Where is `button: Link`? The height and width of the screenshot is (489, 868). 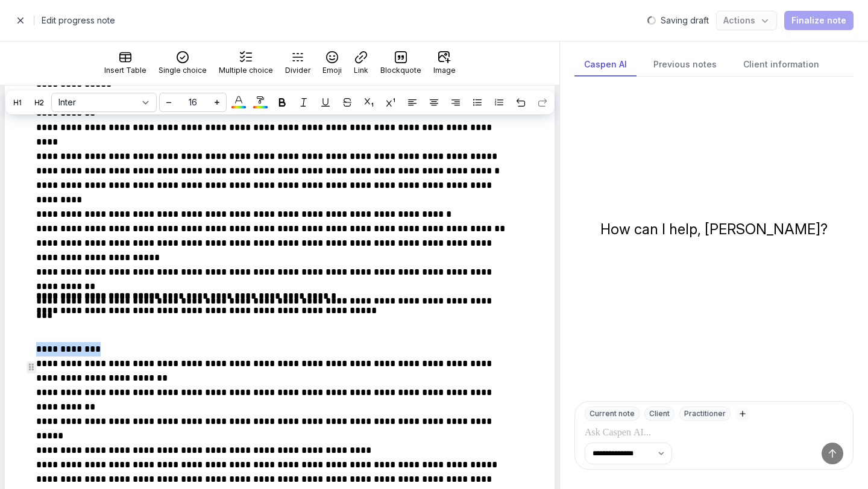 button: Link is located at coordinates (361, 63).